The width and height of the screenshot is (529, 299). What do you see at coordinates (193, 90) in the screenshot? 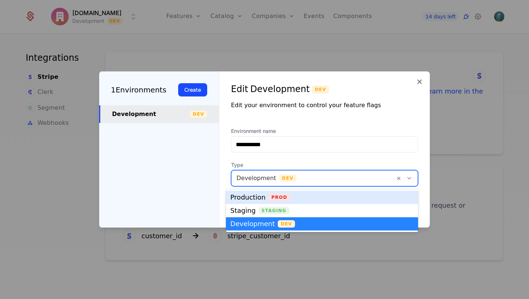
I see `button: Create` at bounding box center [193, 90].